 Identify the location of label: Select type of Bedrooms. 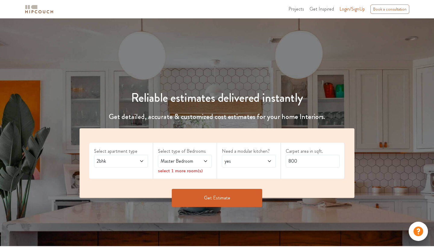
(185, 151).